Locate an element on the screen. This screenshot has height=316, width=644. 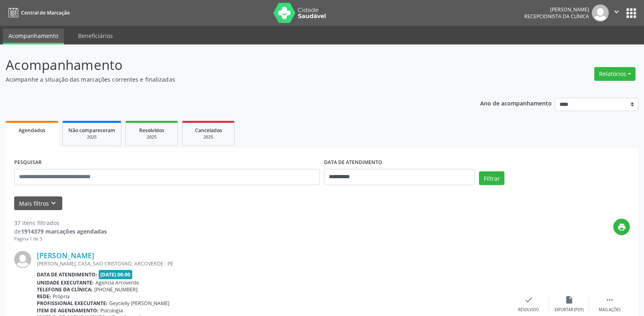
b: Telefone da clínica: is located at coordinates (65, 290).